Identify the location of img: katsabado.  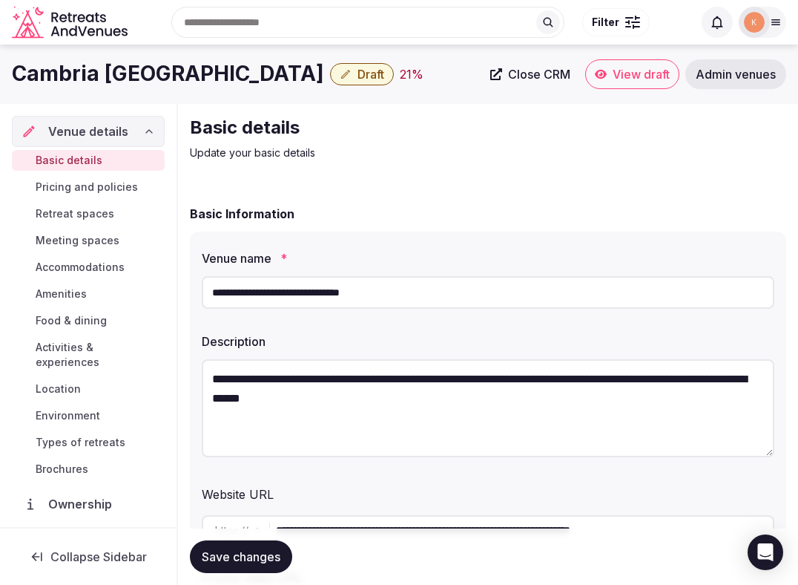
(755, 22).